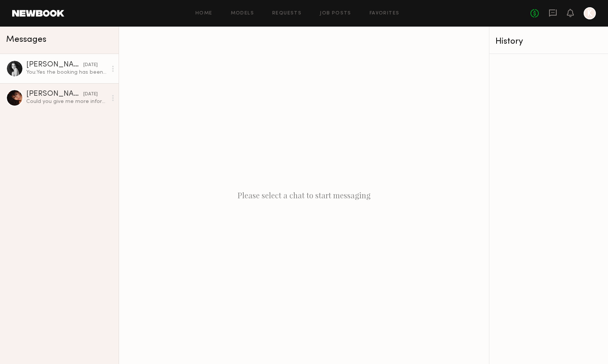 This screenshot has width=608, height=364. Describe the element at coordinates (336, 13) in the screenshot. I see `a: Job Posts` at that location.